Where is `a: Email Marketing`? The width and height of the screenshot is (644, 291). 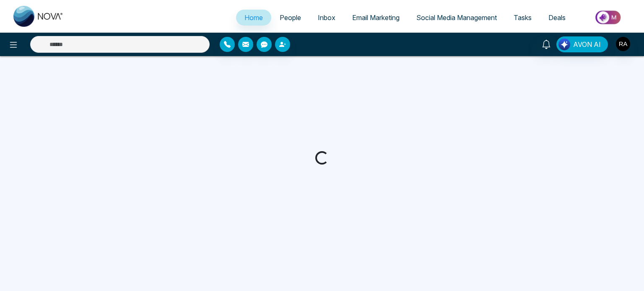
a: Email Marketing is located at coordinates (376, 18).